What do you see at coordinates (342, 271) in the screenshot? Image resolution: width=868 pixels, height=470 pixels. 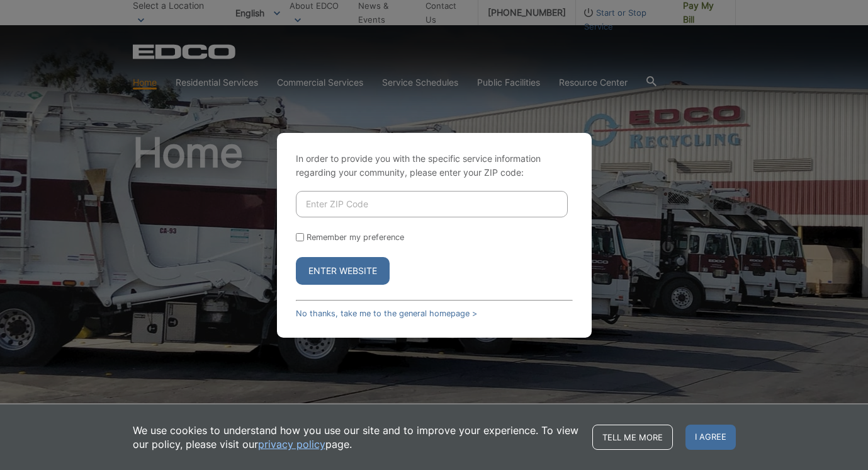 I see `button: Enter Website` at bounding box center [342, 271].